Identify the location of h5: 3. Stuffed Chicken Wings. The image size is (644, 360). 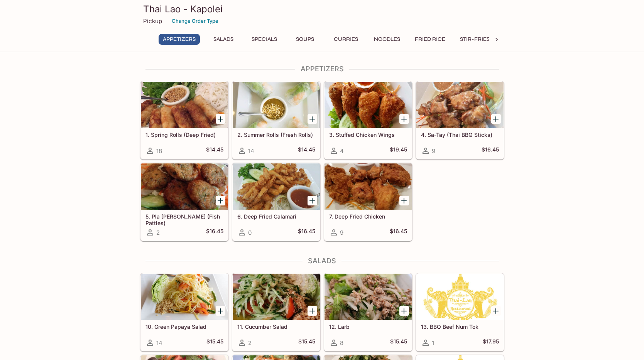
(368, 134).